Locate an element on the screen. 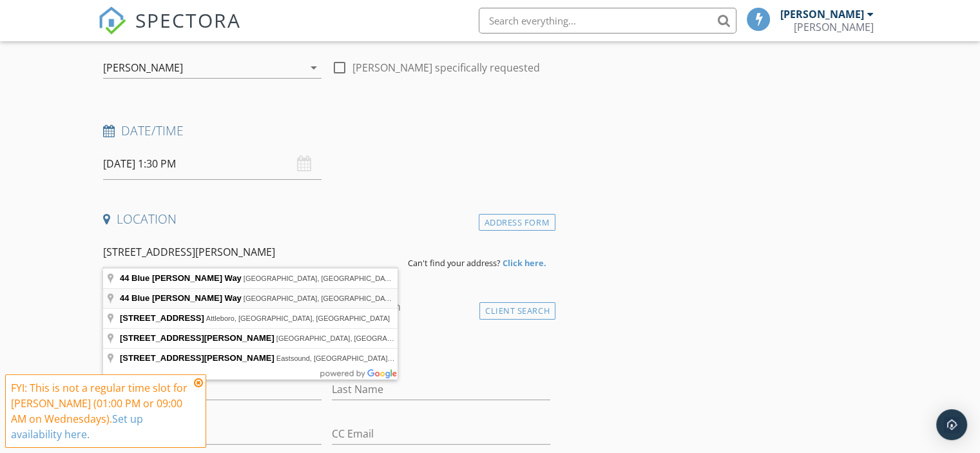 The height and width of the screenshot is (453, 980). h4: Location is located at coordinates (326, 219).